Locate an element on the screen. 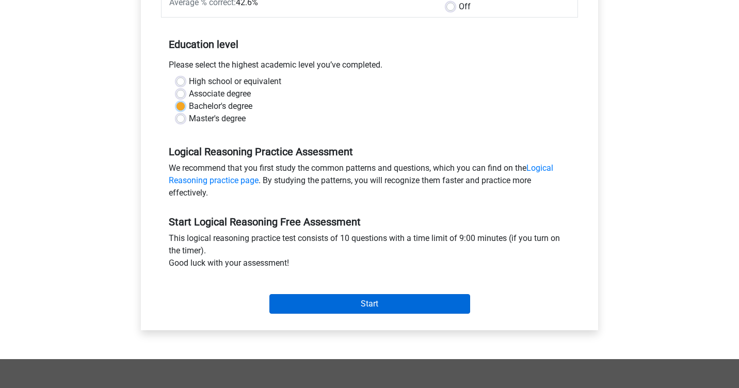  div: We recommend that you first study the common patterns and questions, which you can find on the . ... is located at coordinates (370, 183).